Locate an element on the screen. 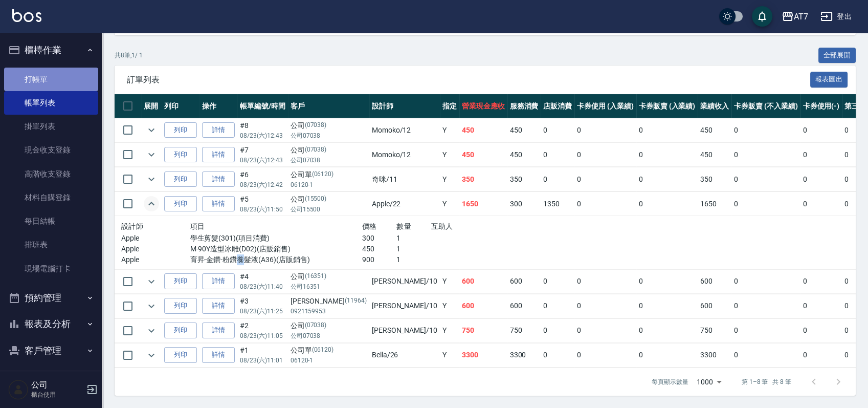 This screenshot has width=868, height=408. p: 每頁顯示數量 is located at coordinates (671, 382).